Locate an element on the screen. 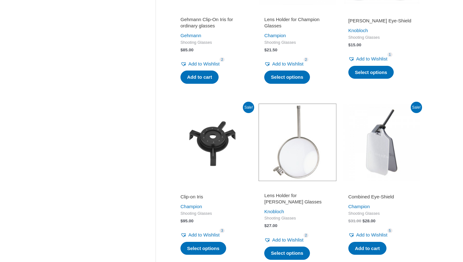 The width and height of the screenshot is (463, 262). bdi: 31.00 is located at coordinates (355, 221).